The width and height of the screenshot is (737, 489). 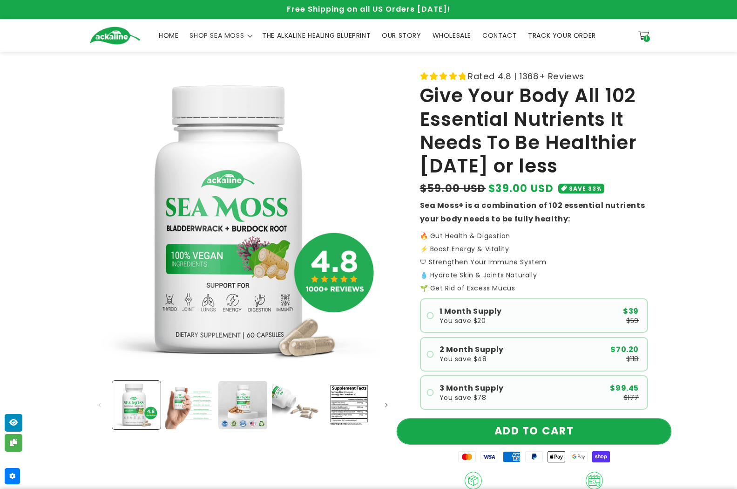 I want to click on button: Load image 1 in gallery view, so click(x=136, y=405).